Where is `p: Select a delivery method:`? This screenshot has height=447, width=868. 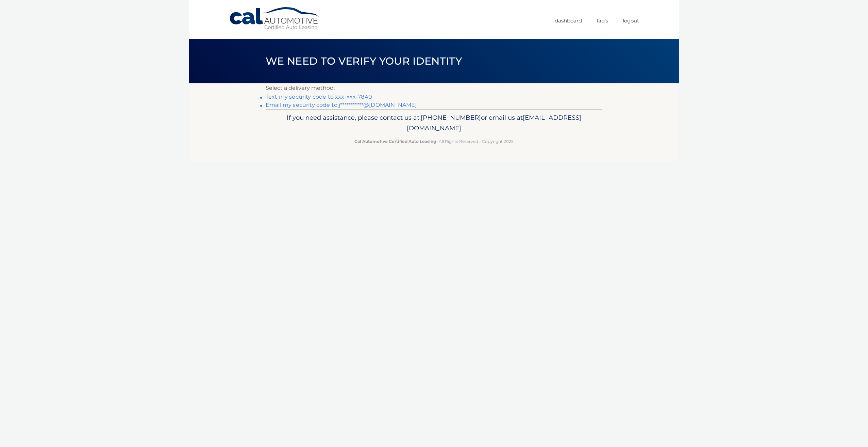 p: Select a delivery method: is located at coordinates (434, 88).